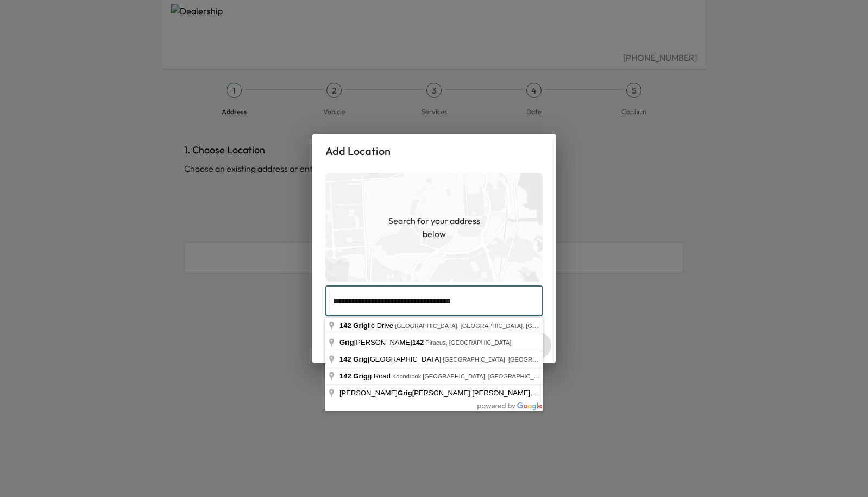 The width and height of the screenshot is (868, 497). I want to click on span: g Road, so click(365, 375).